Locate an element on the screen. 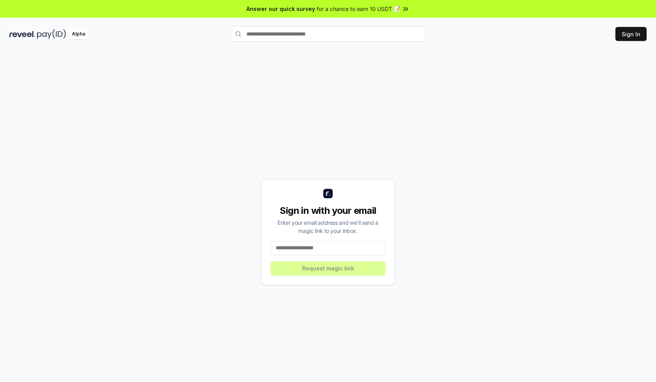  span: Answer our quick survey is located at coordinates (281, 9).